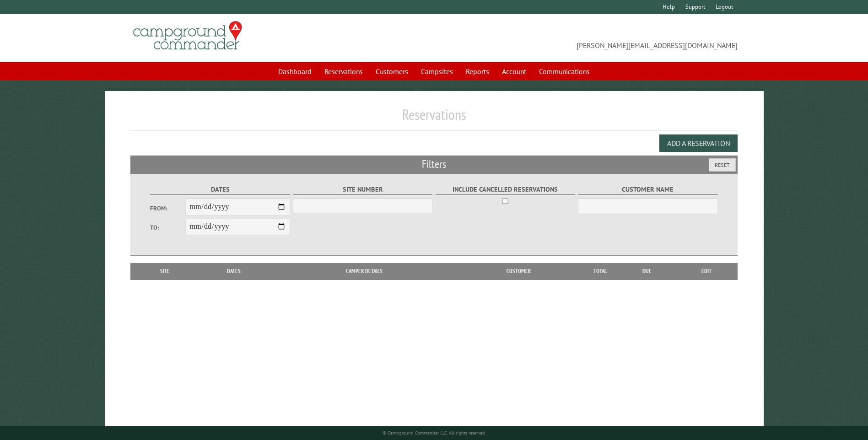  I want to click on a: Campsites, so click(437, 72).